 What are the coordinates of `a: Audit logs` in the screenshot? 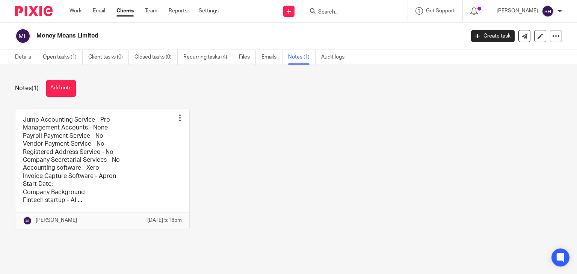 It's located at (336, 57).